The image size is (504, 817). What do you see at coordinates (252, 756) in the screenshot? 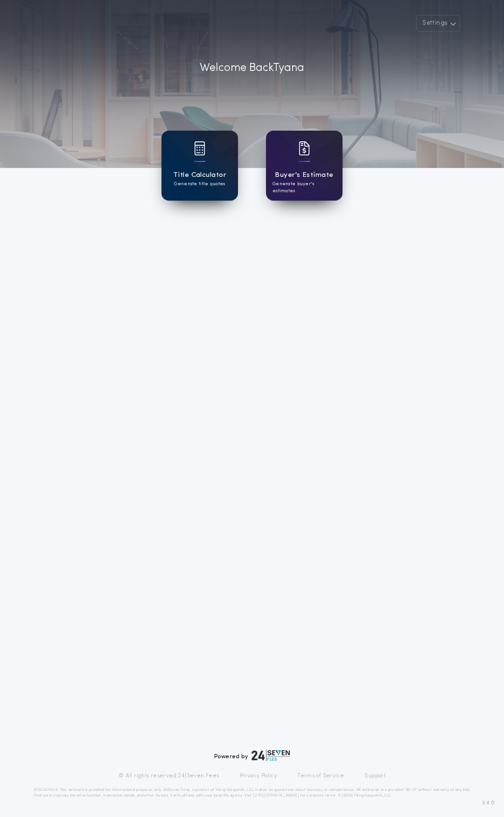
I see `div: Powered by` at bounding box center [252, 756].